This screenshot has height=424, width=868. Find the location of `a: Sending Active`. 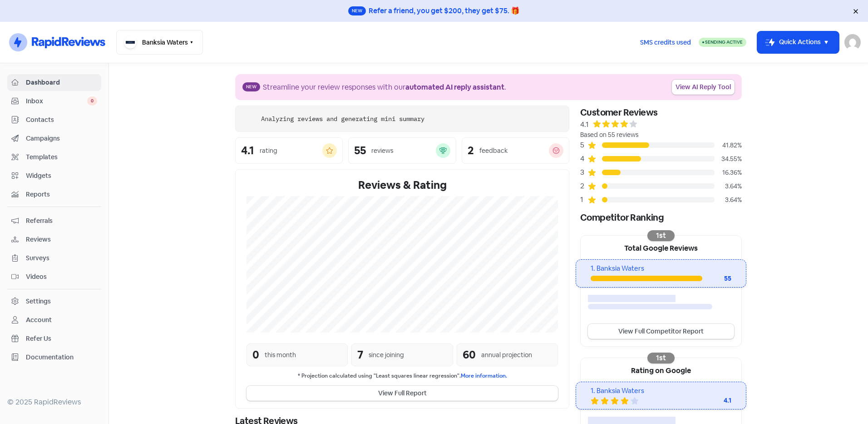

a: Sending Active is located at coordinates (722, 42).